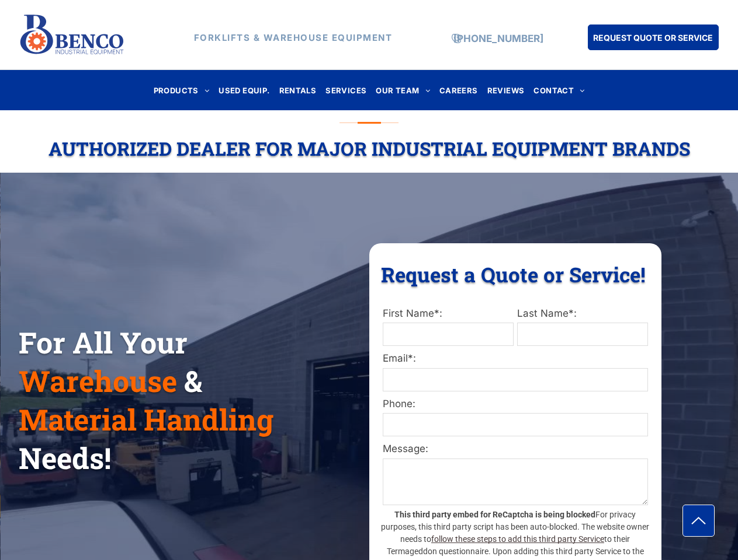 This screenshot has width=738, height=560. I want to click on strong: FORKLIFTS & WAREHOUSE EQUIPMENT, so click(294, 38).